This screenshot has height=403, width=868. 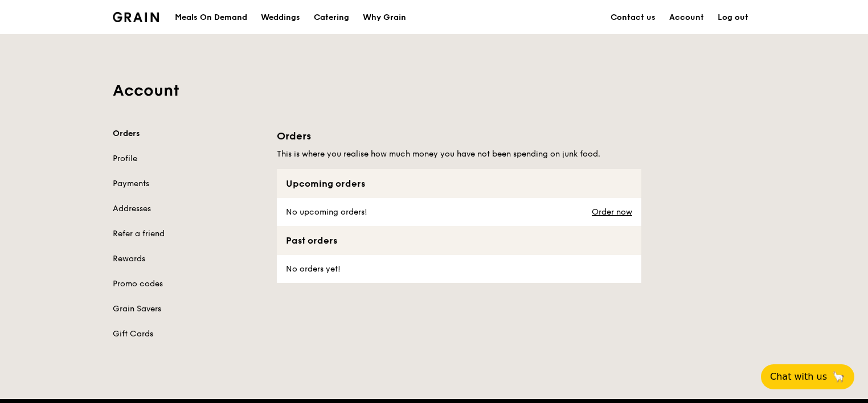 I want to click on a: Order now, so click(x=612, y=212).